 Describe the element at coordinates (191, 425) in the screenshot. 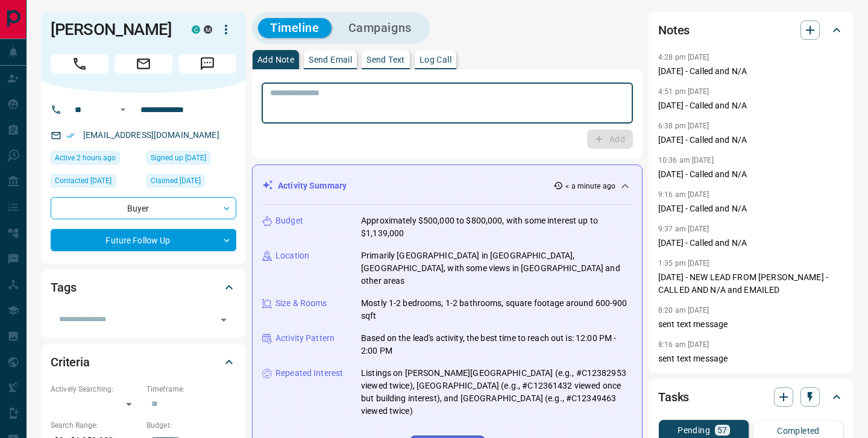

I see `p: Budget:` at that location.